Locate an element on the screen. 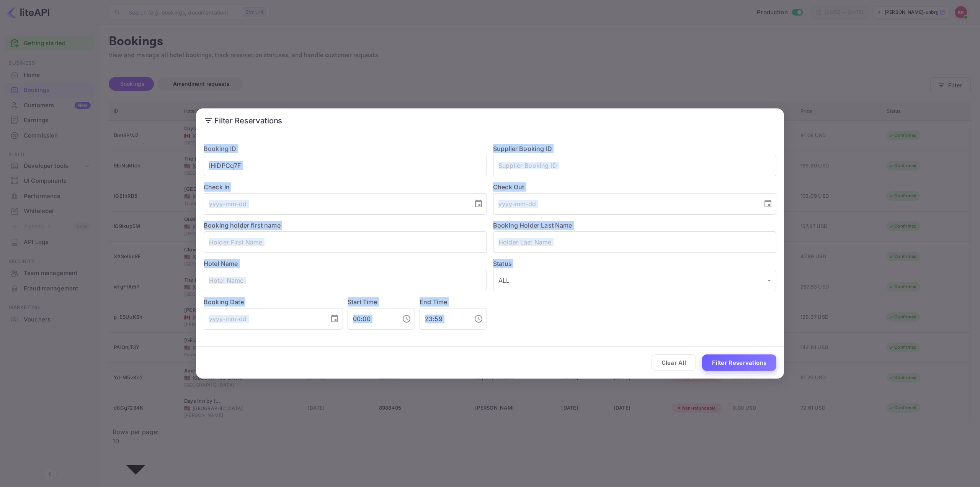 Image resolution: width=980 pixels, height=487 pixels. label: Booking Date is located at coordinates (273, 302).